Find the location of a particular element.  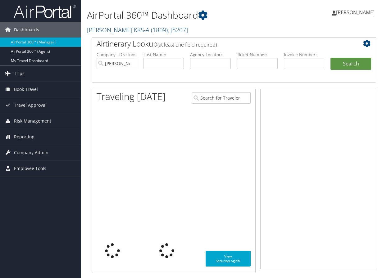

label: Agency Locator: is located at coordinates (210, 55).